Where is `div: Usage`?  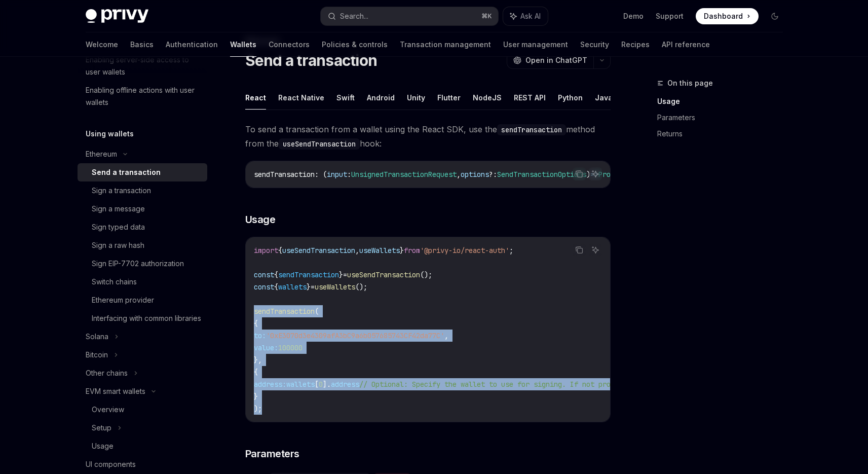 div: Usage is located at coordinates (102, 446).